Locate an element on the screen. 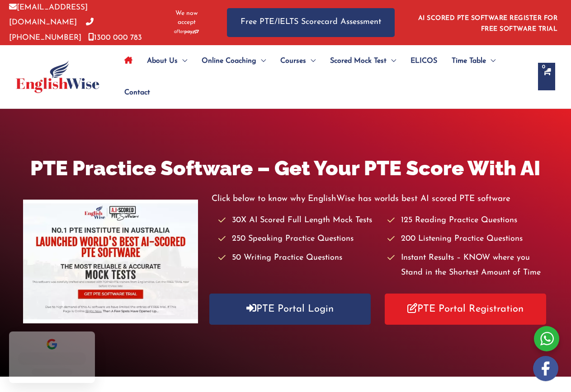  a: About UsMenu Toggle is located at coordinates (167, 61).